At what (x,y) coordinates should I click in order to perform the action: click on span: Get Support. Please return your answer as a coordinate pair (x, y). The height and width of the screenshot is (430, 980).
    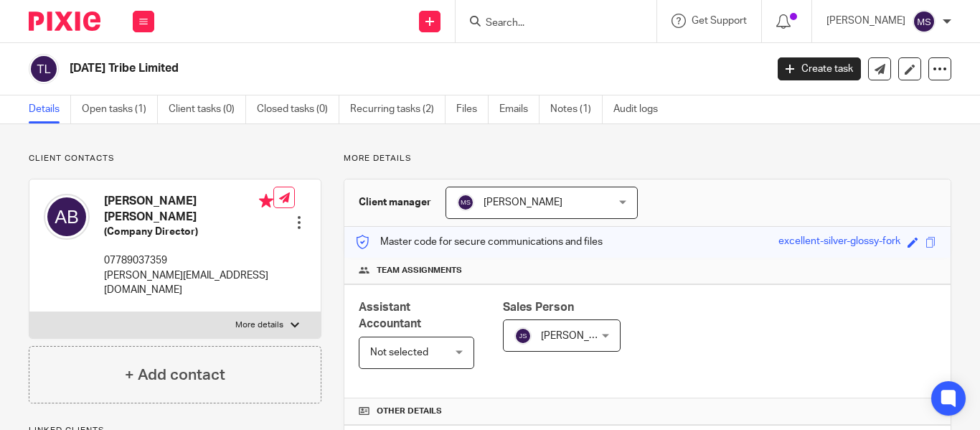
    Looking at the image, I should click on (719, 21).